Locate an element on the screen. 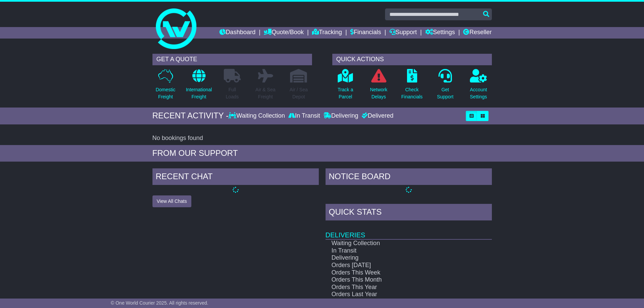 The height and width of the screenshot is (308, 644). a: CheckFinancials is located at coordinates (412, 87).